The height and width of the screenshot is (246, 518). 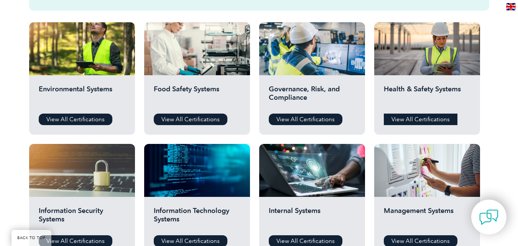 I want to click on h2: Internal Systems, so click(x=312, y=218).